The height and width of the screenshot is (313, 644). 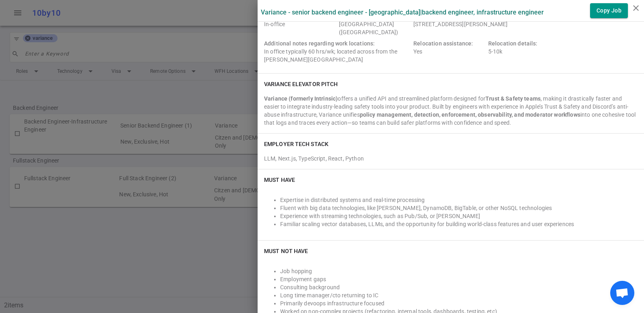 What do you see at coordinates (459, 295) in the screenshot?
I see `li: Long time manager/cto returning to IC` at bounding box center [459, 295].